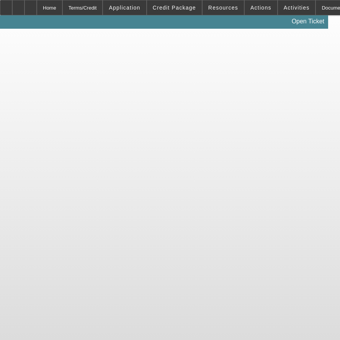 The image size is (340, 340). What do you see at coordinates (297, 8) in the screenshot?
I see `span: Activities` at bounding box center [297, 8].